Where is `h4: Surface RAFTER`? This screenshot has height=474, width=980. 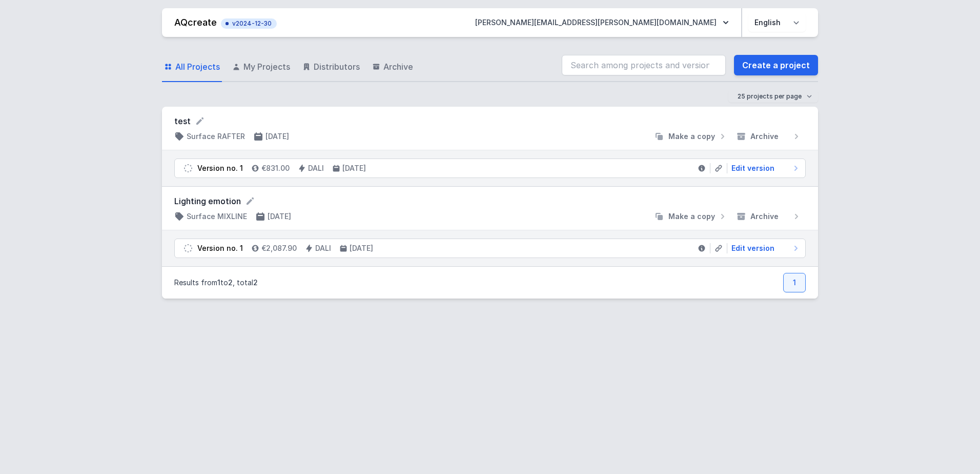 h4: Surface RAFTER is located at coordinates (216, 136).